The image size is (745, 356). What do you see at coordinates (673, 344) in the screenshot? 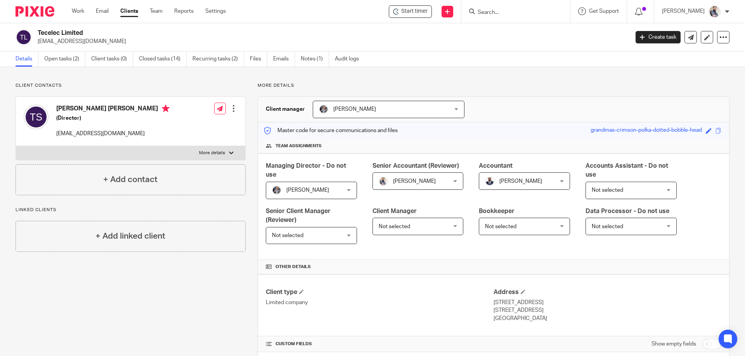
I see `label: Show empty fields` at bounding box center [673, 344].